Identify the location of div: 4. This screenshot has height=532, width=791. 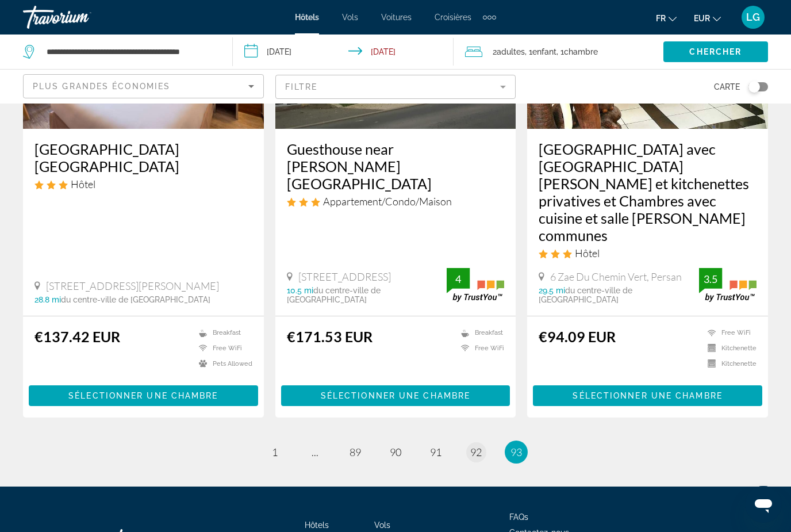
(458, 279).